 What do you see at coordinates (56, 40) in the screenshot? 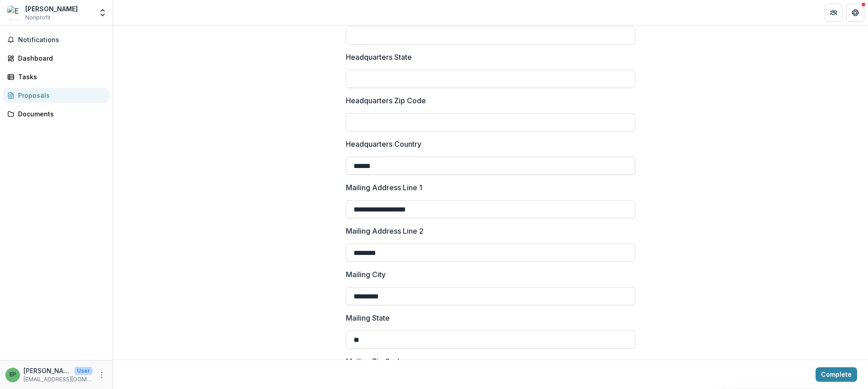
I see `button: Notifications` at bounding box center [56, 40].